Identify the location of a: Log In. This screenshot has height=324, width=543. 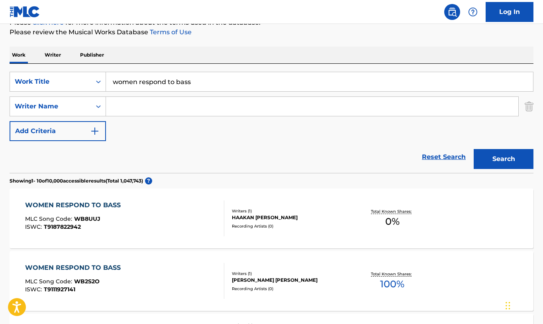
(510, 12).